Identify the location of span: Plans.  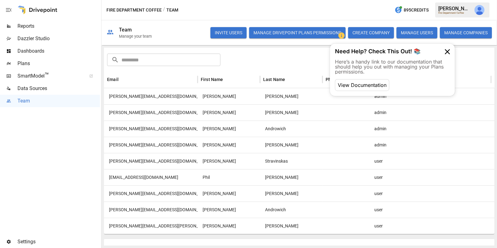
(59, 64).